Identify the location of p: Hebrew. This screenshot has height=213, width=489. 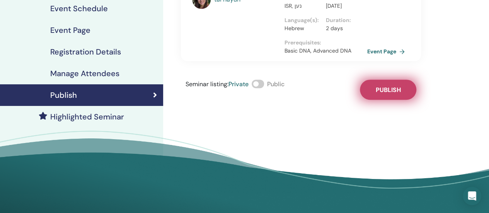
(302, 28).